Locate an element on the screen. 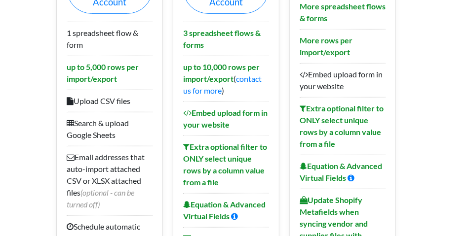 This screenshot has height=236, width=468. b: More rows per import/export is located at coordinates (326, 46).